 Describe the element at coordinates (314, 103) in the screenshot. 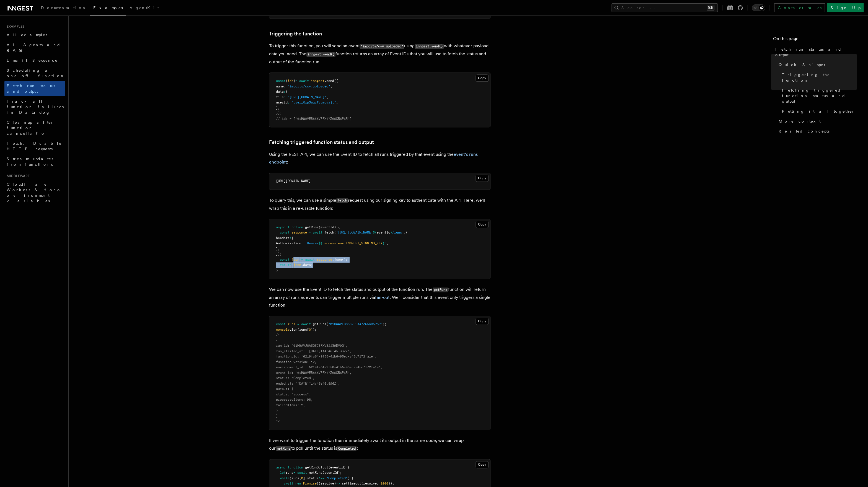

I see `span: "user_0xp3wqz7vumcvajt"` at that location.